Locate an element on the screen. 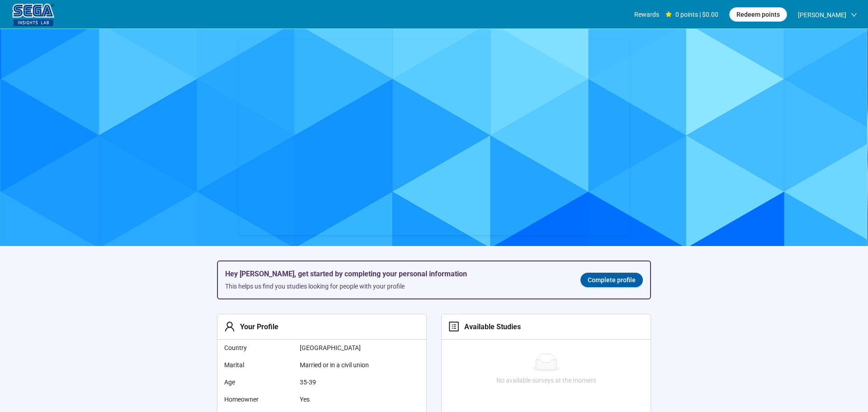 The width and height of the screenshot is (868, 412). span: Marital is located at coordinates (258, 365).